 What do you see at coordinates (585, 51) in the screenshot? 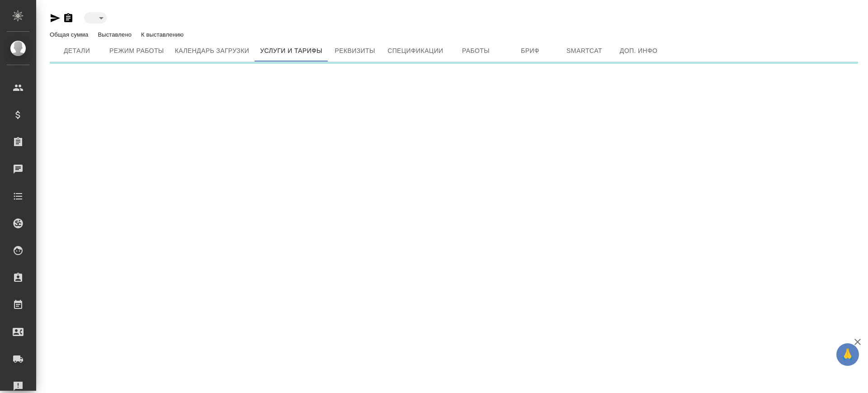
I see `span: Smartcat` at bounding box center [585, 51].